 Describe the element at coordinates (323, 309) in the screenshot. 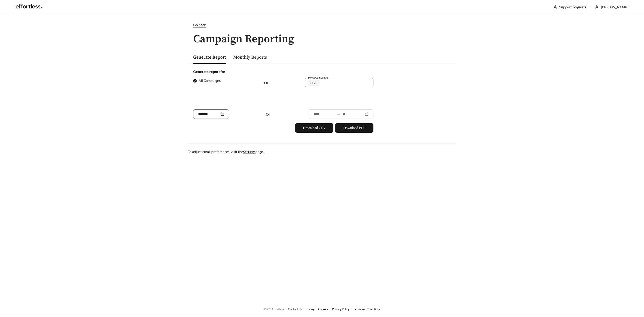

I see `a: Careers` at that location.